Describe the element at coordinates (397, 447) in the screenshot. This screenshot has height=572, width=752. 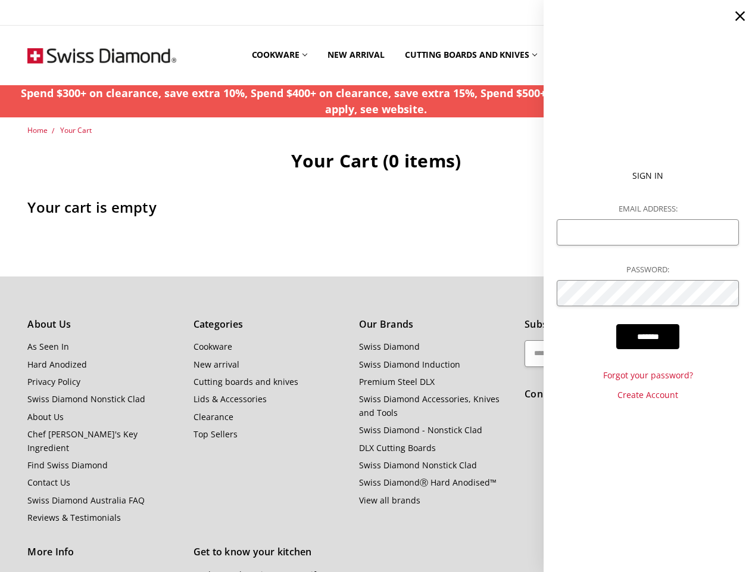
I see `a: DLX Cutting Boards` at that location.